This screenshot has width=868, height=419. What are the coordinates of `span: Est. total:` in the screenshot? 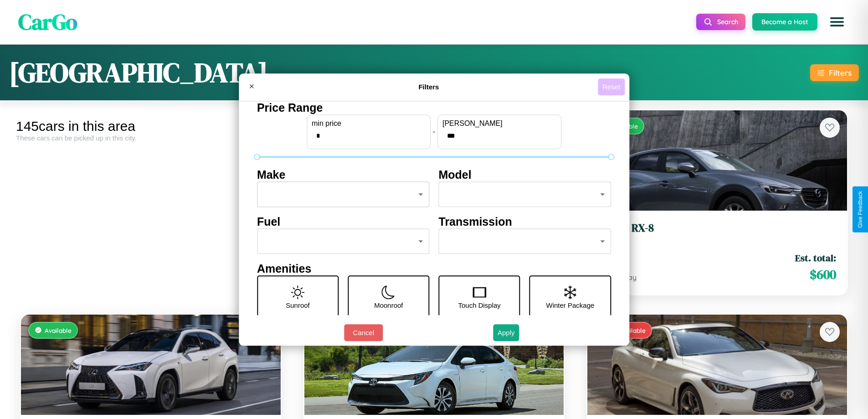 It's located at (815, 257).